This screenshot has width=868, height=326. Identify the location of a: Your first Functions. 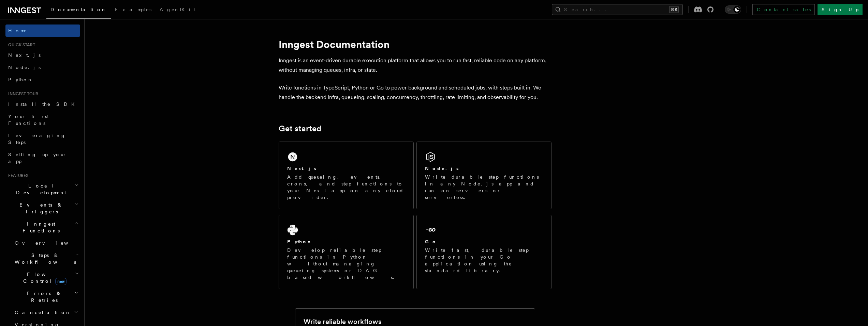
(43, 120).